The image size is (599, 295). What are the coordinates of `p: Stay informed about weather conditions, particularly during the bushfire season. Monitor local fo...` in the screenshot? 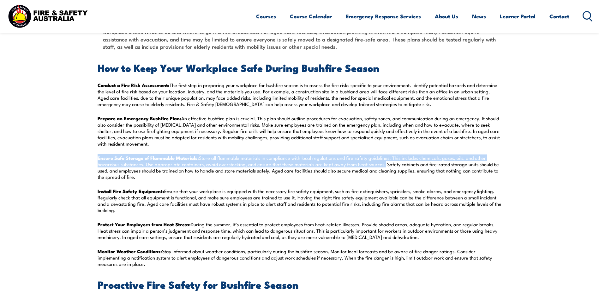 It's located at (300, 257).